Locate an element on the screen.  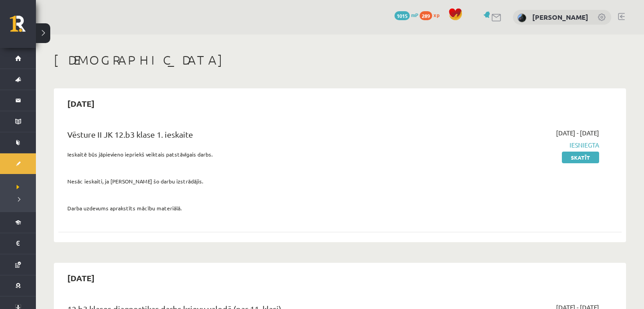
a: 1015 mP is located at coordinates (406, 15).